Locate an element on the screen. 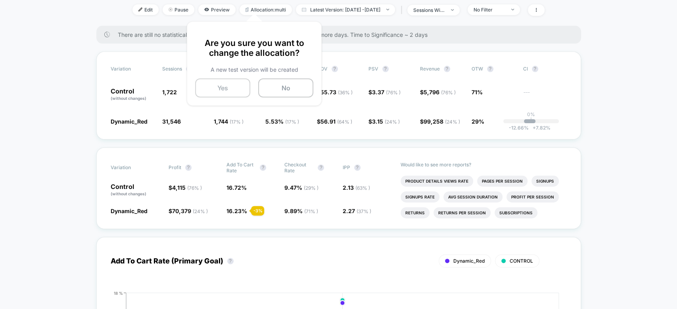 This screenshot has width=677, height=309. span: 55.73 is located at coordinates (336, 92).